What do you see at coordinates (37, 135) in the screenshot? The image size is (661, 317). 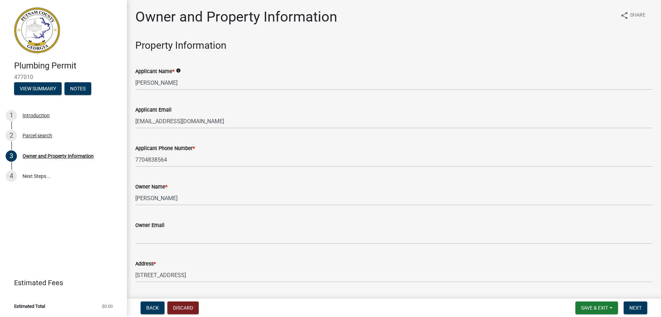 I see `div: Parcel search` at bounding box center [37, 135].